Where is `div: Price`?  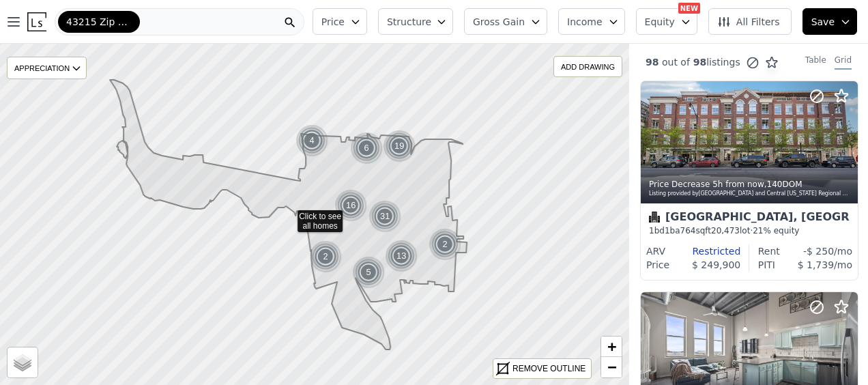 div: Price is located at coordinates (658, 265).